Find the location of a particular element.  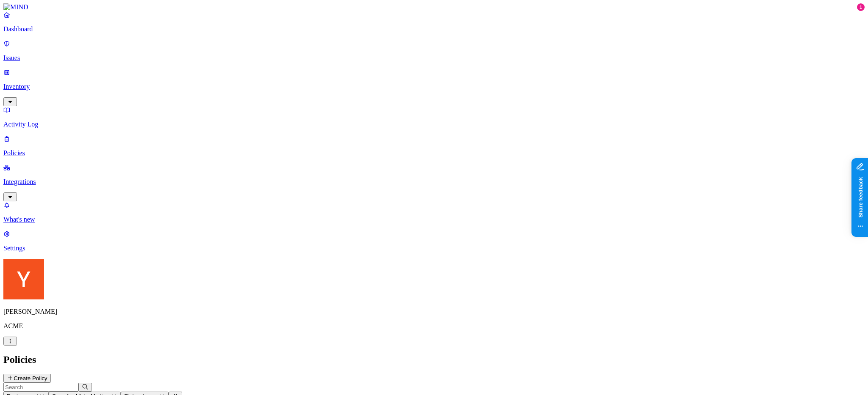

p: Activity Log is located at coordinates (434, 124).